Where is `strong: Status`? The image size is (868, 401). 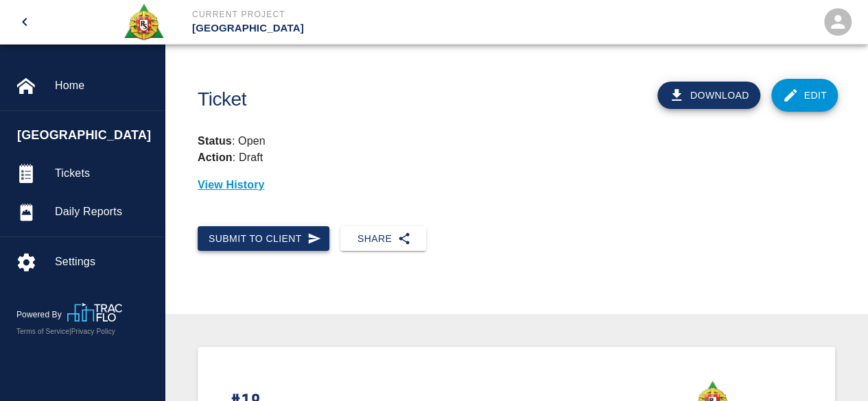
strong: Status is located at coordinates (215, 140).